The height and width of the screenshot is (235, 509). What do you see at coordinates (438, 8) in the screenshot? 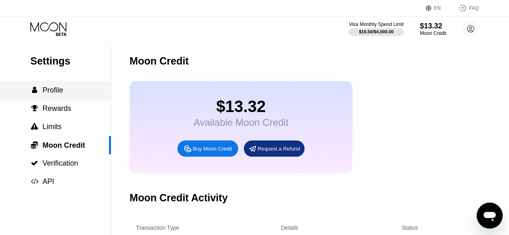
I see `div: EN` at bounding box center [438, 8].